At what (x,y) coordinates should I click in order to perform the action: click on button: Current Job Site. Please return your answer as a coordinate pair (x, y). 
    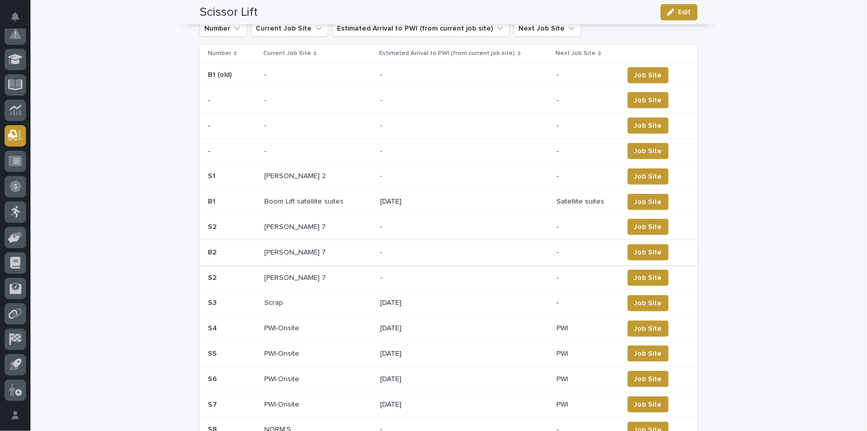
    Looking at the image, I should click on (290, 28).